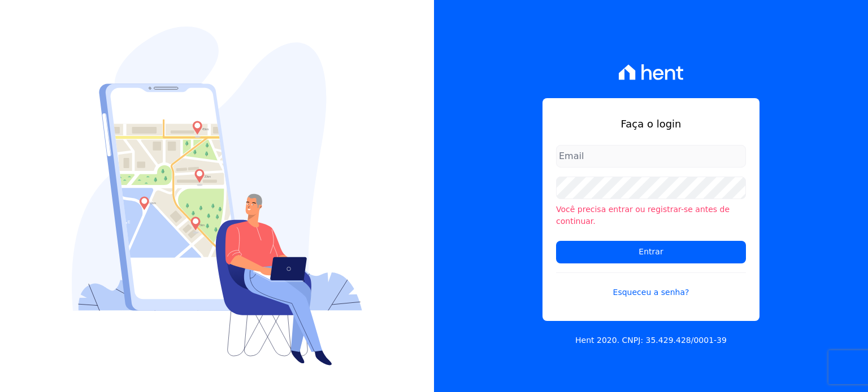  I want to click on li: Você precisa entrar ou registrar-se antes de continuar., so click(651, 215).